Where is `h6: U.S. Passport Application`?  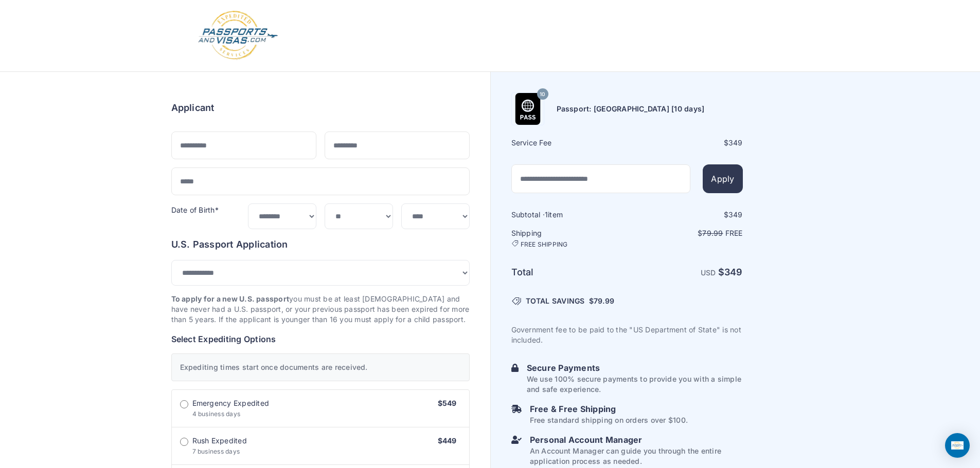
h6: U.S. Passport Application is located at coordinates (320, 245).